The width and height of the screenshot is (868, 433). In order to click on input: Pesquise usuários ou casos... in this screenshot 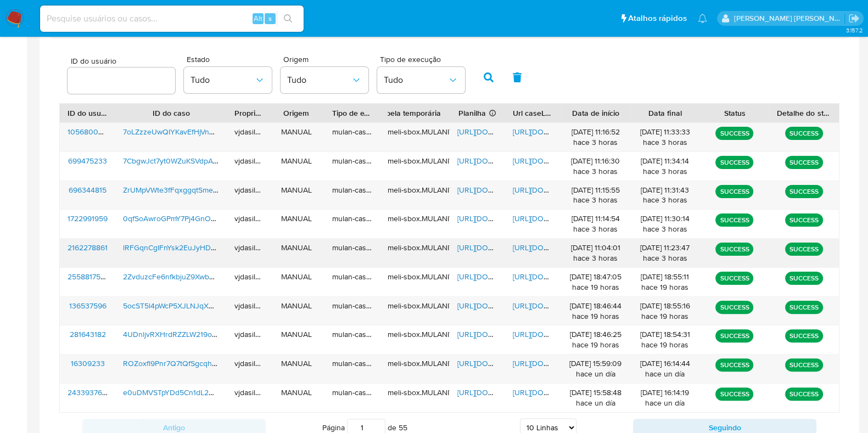, I will do `click(172, 19)`.